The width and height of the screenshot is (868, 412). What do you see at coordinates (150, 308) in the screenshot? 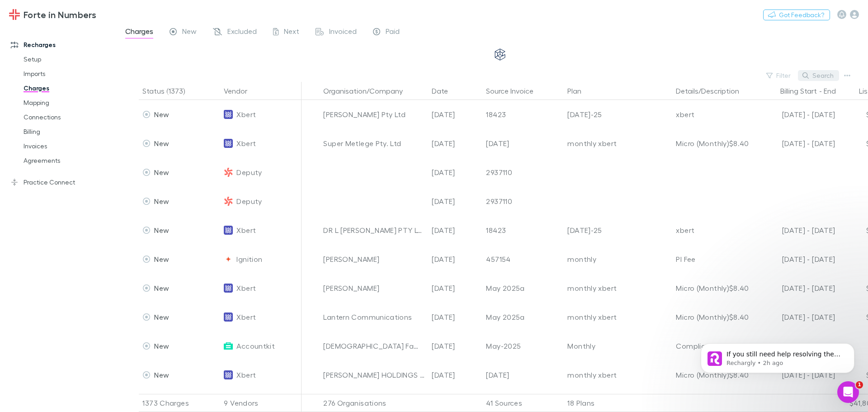
I see `span: Help` at bounding box center [150, 308].